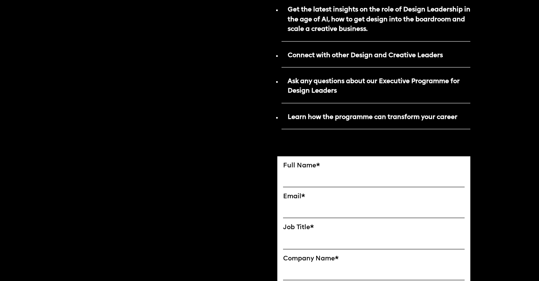 Image resolution: width=539 pixels, height=281 pixels. Describe the element at coordinates (373, 86) in the screenshot. I see `strong: Ask any questions about our Executive Programme for Design Leaders` at that location.